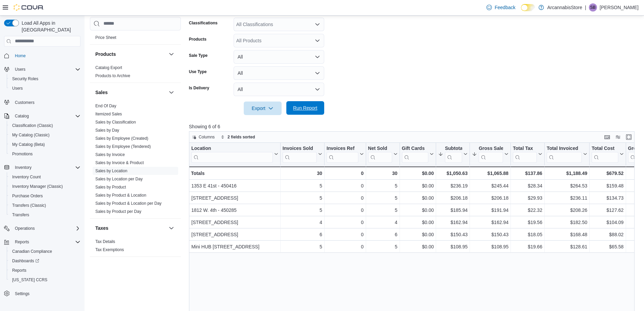 This screenshot has width=644, height=311. Describe the element at coordinates (21, 56) in the screenshot. I see `span: Home` at that location.